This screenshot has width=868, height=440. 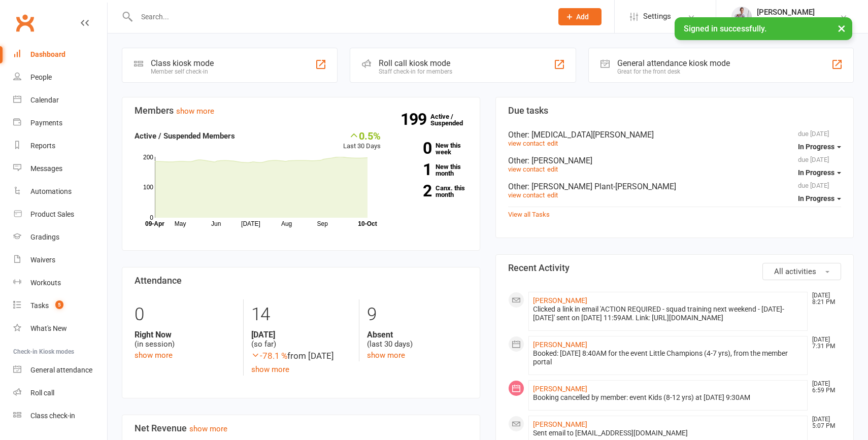 What do you see at coordinates (742, 17) in the screenshot?
I see `img: thumb_image1623729628.png` at bounding box center [742, 17].